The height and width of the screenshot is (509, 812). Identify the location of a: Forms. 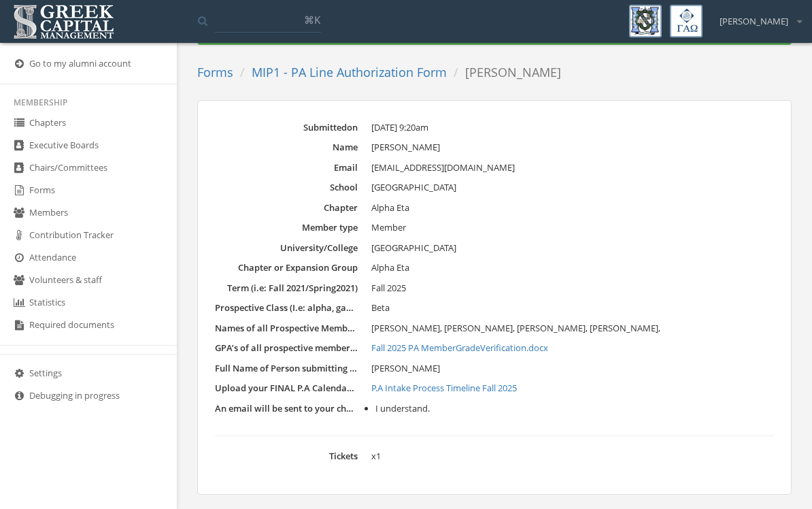
(215, 72).